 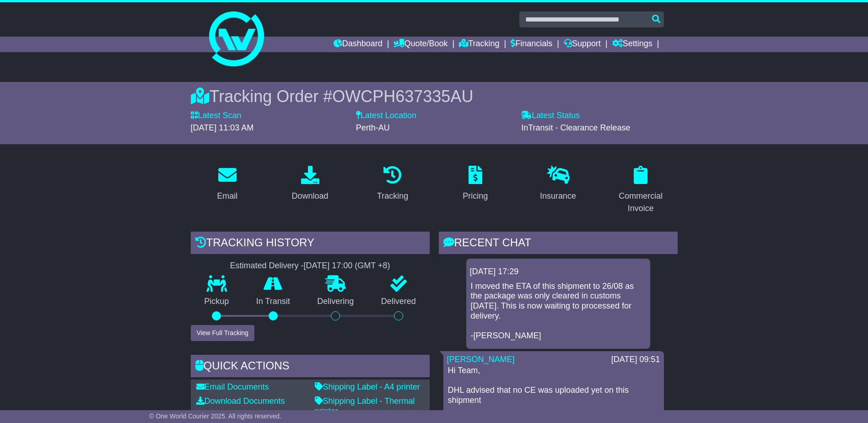 I want to click on a: Download Documents, so click(x=240, y=401).